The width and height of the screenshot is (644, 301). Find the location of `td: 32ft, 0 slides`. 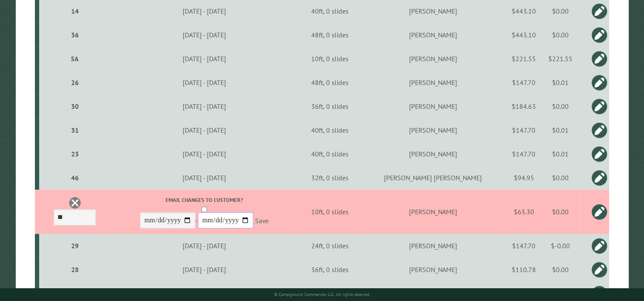

td: 32ft, 0 slides is located at coordinates (330, 177).